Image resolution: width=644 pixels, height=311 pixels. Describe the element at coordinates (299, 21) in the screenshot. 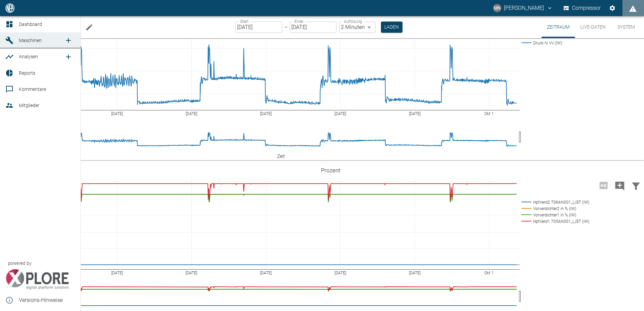

I see `label: Ende` at that location.